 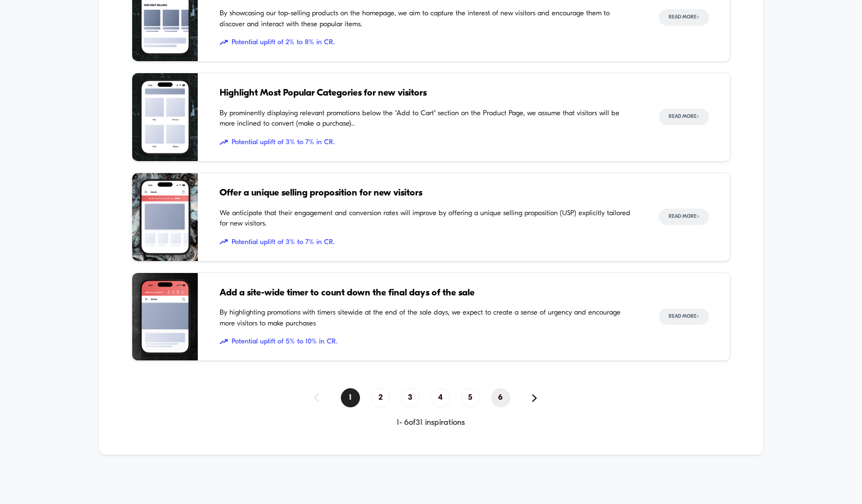 What do you see at coordinates (428, 42) in the screenshot?
I see `span: Potential uplift of 2% to 8% in CR.` at bounding box center [428, 42].